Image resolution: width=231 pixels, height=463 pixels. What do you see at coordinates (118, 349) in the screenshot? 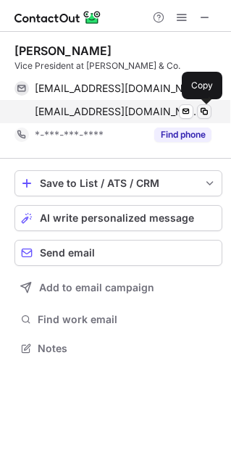
I see `button: Notes` at bounding box center [118, 349].